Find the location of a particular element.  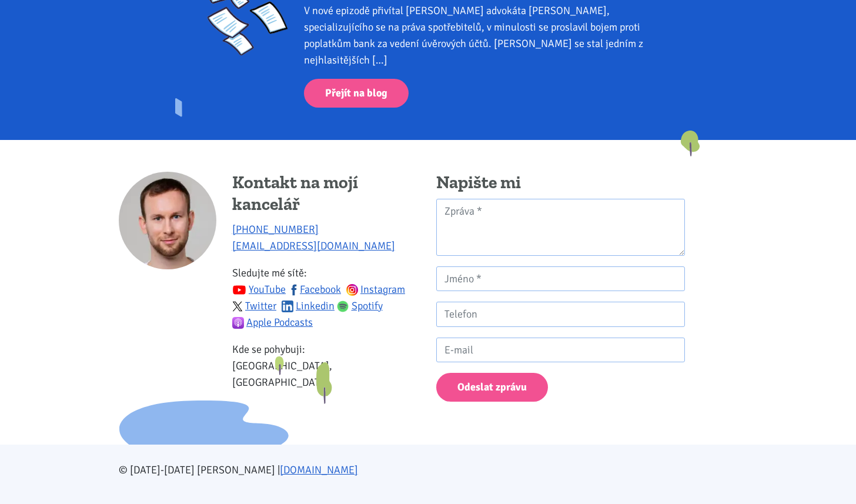

form: Kontaktní formulář is located at coordinates (561, 300).